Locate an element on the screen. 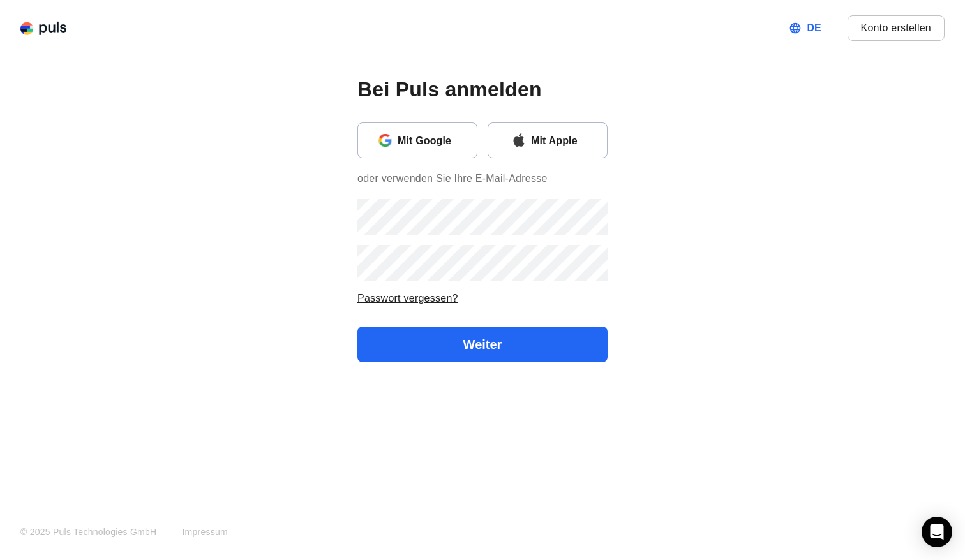 The image size is (965, 560). img: Puls project is located at coordinates (43, 28).